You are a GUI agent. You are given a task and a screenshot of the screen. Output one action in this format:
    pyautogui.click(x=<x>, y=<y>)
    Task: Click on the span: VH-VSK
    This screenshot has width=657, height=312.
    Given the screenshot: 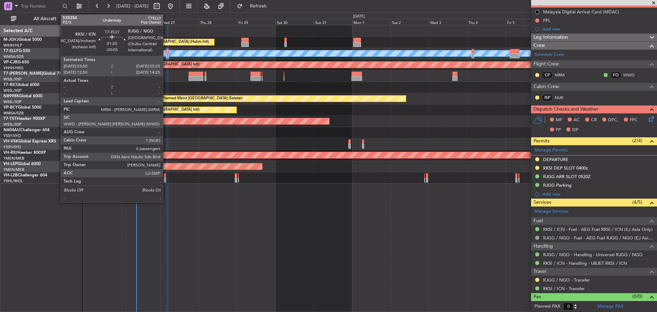 What is the action you would take?
    pyautogui.click(x=11, y=141)
    